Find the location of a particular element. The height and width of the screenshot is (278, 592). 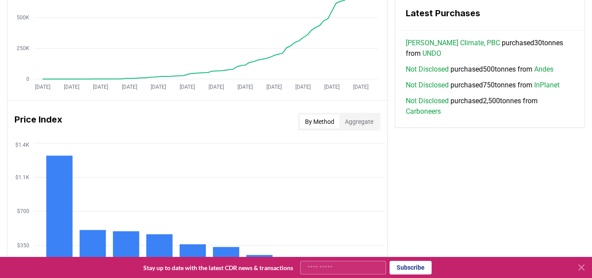

h3: Latest Purchases is located at coordinates (490, 13).